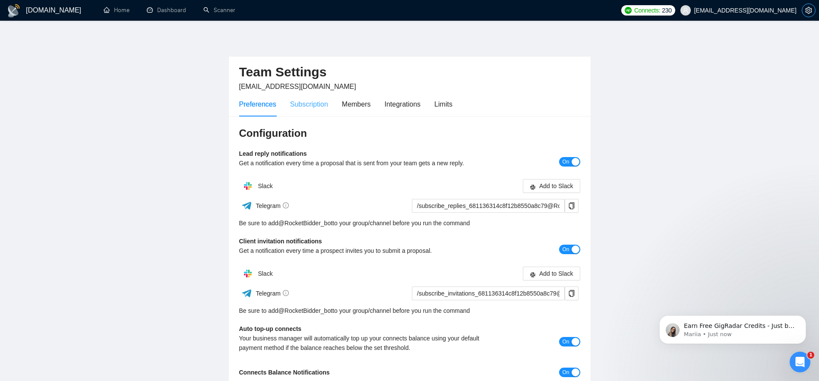 The width and height of the screenshot is (819, 381). Describe the element at coordinates (403, 104) in the screenshot. I see `div: Integrations` at that location.